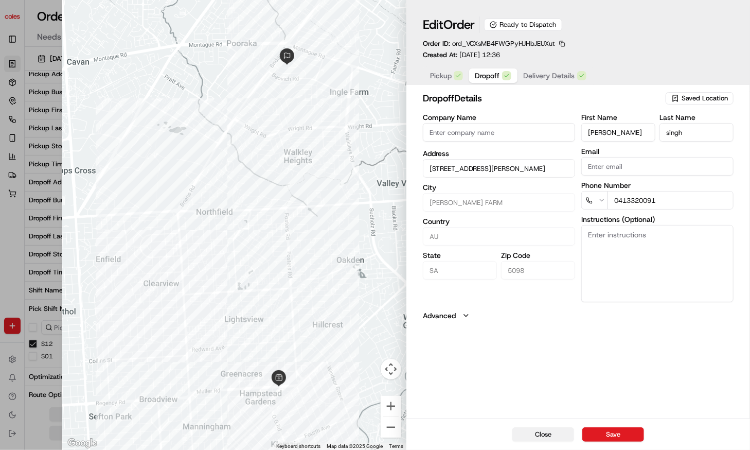 The height and width of the screenshot is (450, 750). Describe the element at coordinates (618, 132) in the screenshot. I see `input: Enter first name` at that location.